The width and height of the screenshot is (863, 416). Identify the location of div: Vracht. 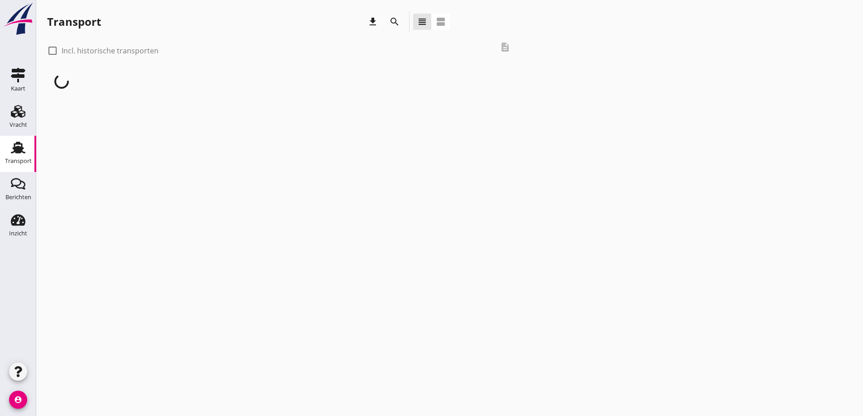
(18, 125).